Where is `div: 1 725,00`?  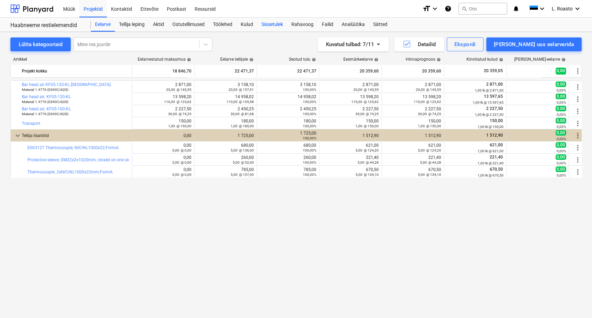
div: 1 725,00 is located at coordinates (288, 136).